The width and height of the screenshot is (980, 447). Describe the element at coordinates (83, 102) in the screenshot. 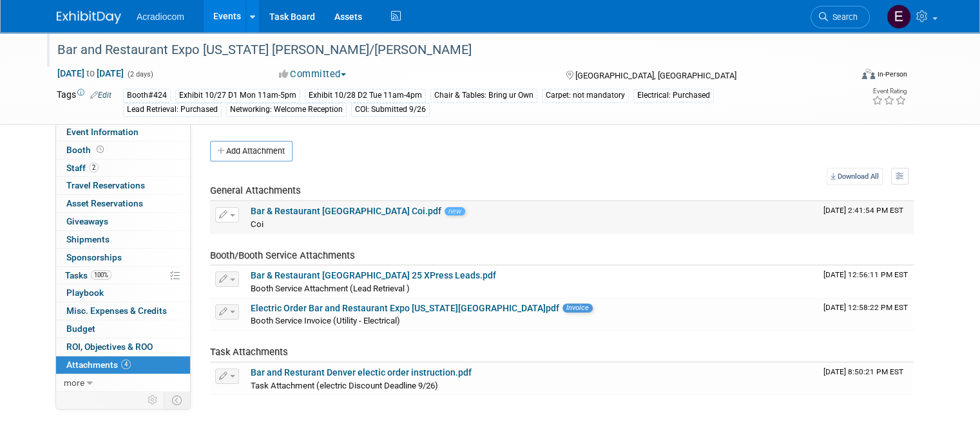

I see `td: Tags` at that location.